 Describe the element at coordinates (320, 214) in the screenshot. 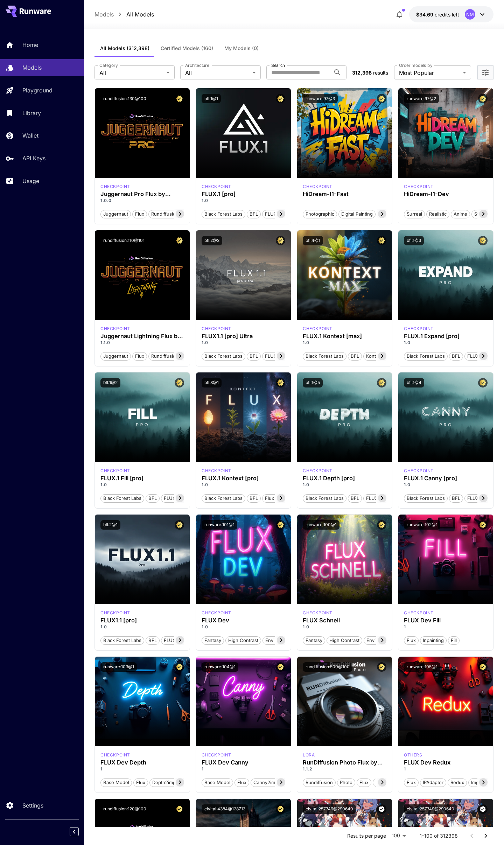

I see `button: Photographic` at that location.